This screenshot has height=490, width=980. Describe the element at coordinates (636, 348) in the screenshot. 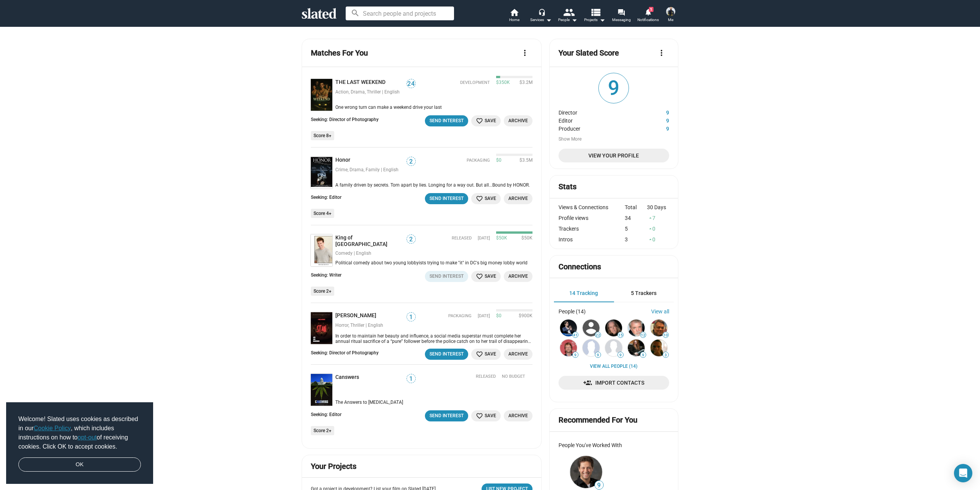

I see `img: Mike Hall` at that location.